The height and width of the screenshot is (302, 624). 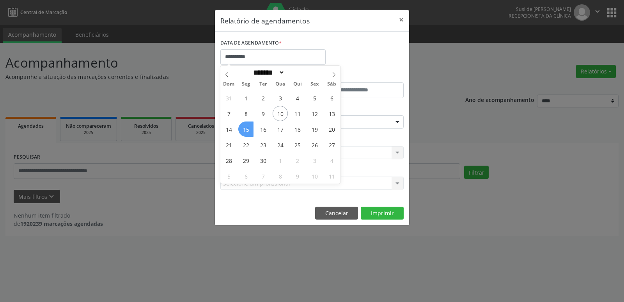 I want to click on span: Outubro 10, 2025, so click(x=314, y=176).